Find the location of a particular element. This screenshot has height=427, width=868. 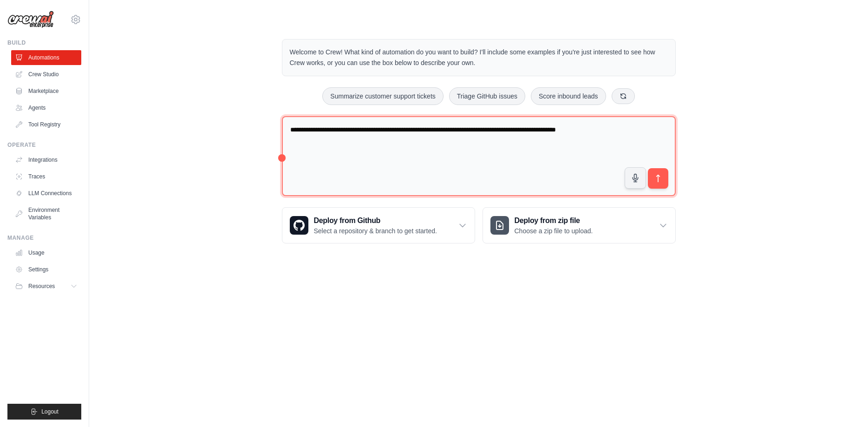

a: Usage is located at coordinates (46, 252).